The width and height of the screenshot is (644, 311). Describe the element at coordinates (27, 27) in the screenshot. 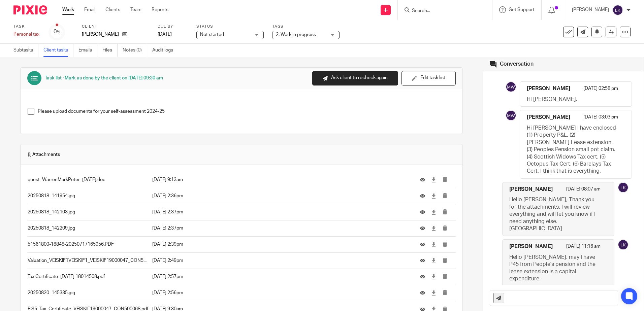

I see `label: Task` at that location.